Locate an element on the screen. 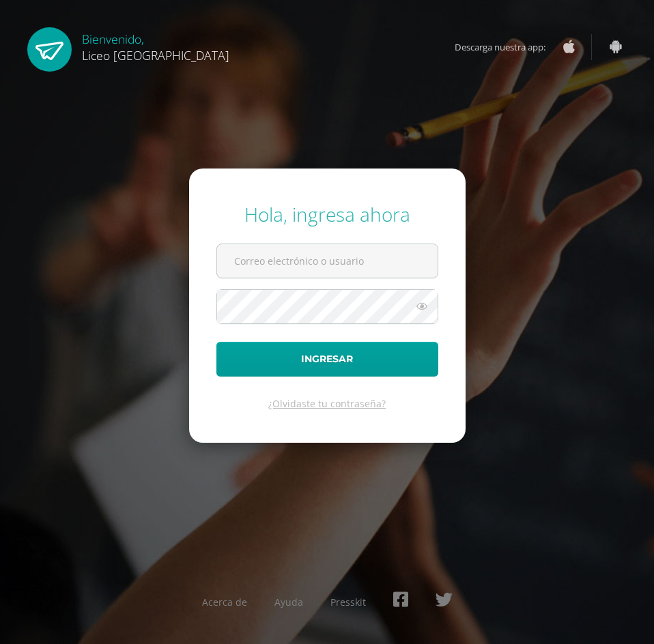  a: Acerca de is located at coordinates (224, 602).